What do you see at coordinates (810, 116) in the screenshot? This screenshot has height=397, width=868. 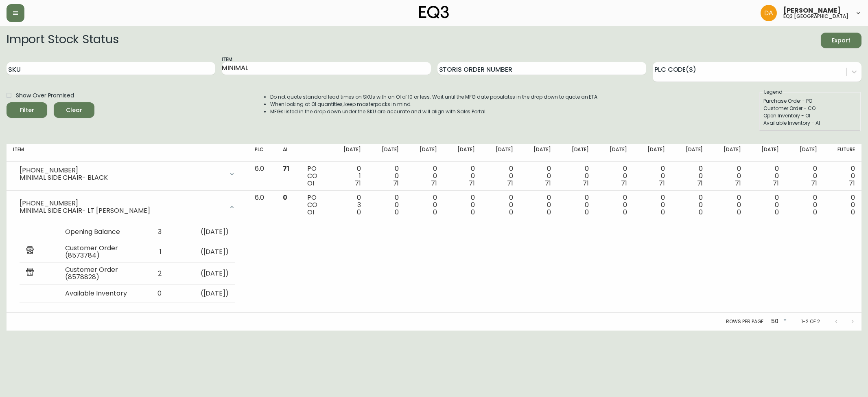 I see `div: Open Inventory - OI` at bounding box center [810, 116].